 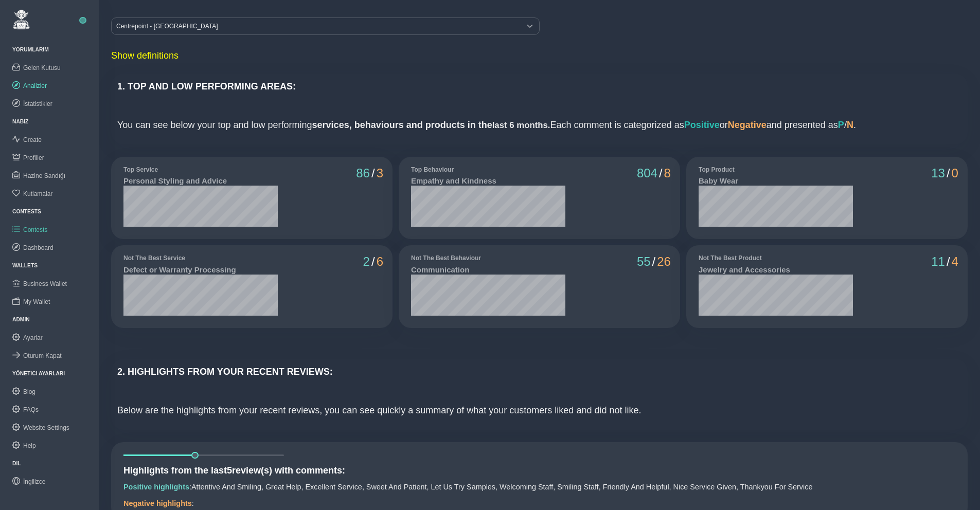 I want to click on span: Website Settings, so click(x=47, y=428).